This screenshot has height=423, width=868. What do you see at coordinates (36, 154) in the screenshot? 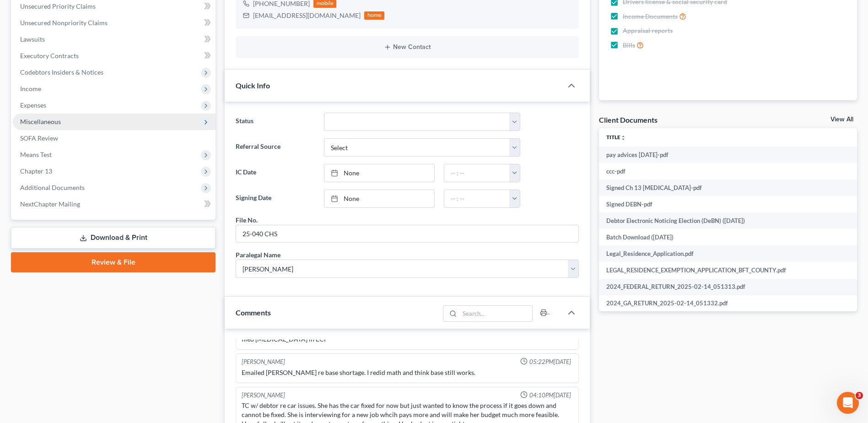
I see `span: Means Test` at bounding box center [36, 154].